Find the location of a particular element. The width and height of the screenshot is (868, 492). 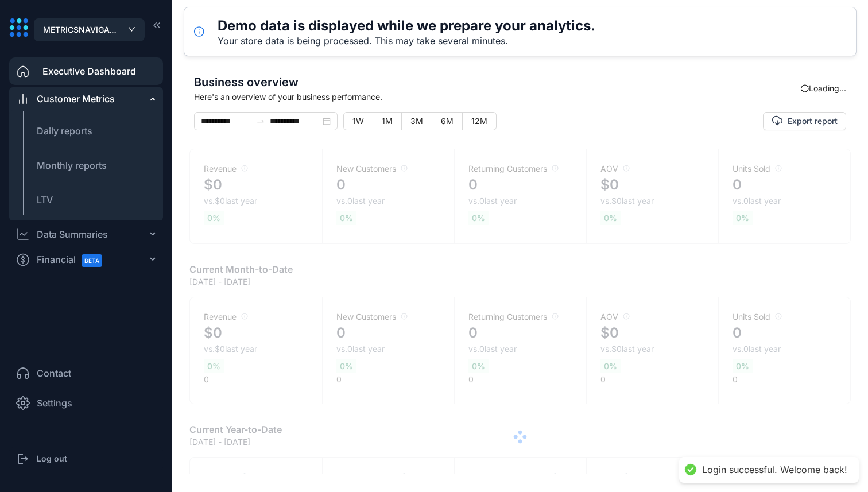

span: Executive Dashboard is located at coordinates (89, 71).